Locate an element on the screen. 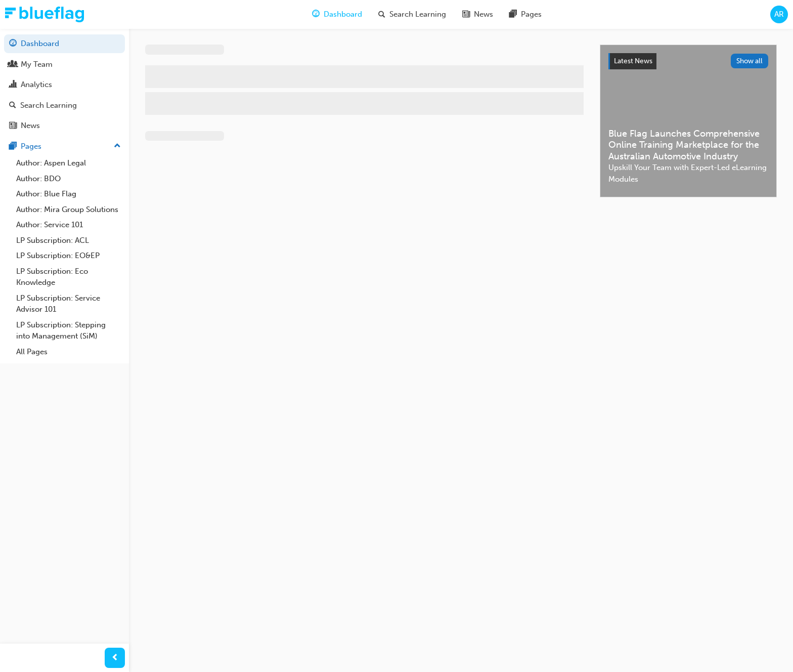 This screenshot has height=672, width=793. a: Analytics is located at coordinates (64, 85).